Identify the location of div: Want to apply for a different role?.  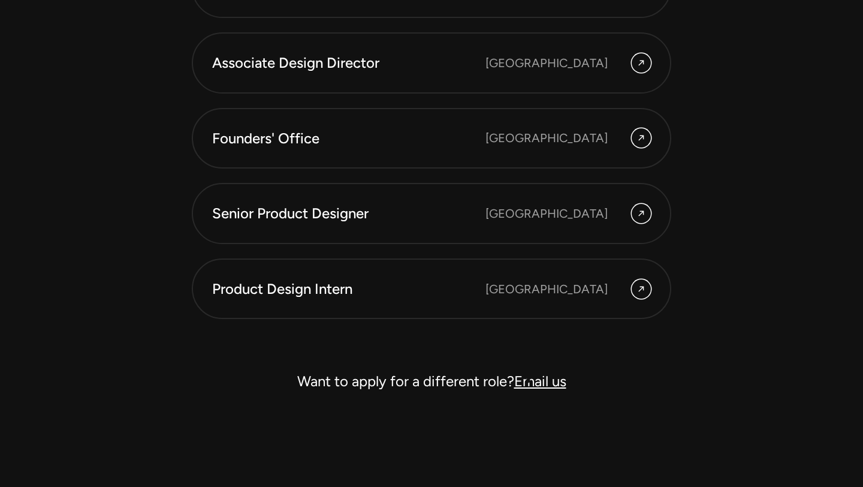
(432, 381).